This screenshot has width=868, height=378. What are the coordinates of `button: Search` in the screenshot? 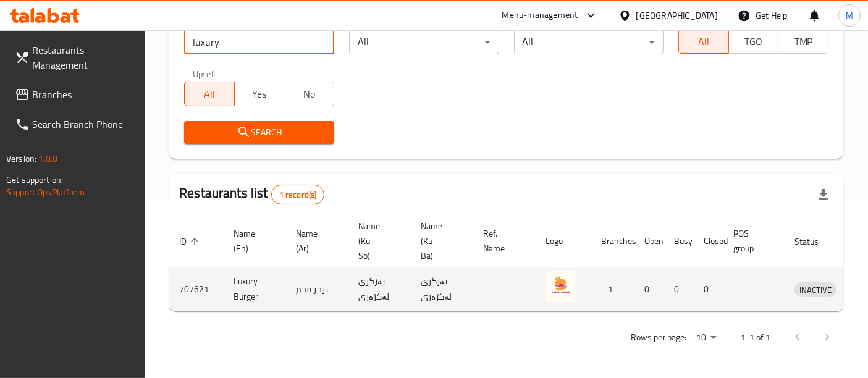 It's located at (259, 132).